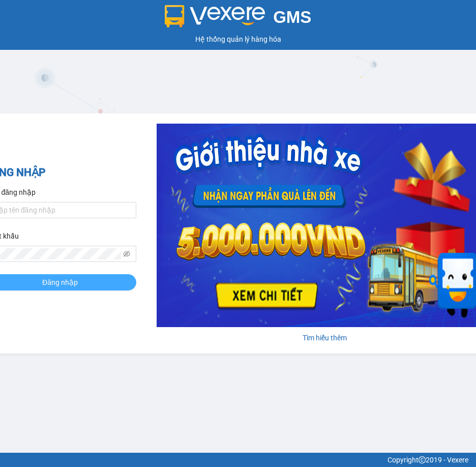 Image resolution: width=476 pixels, height=467 pixels. Describe the element at coordinates (60, 282) in the screenshot. I see `span: Đăng nhập` at that location.